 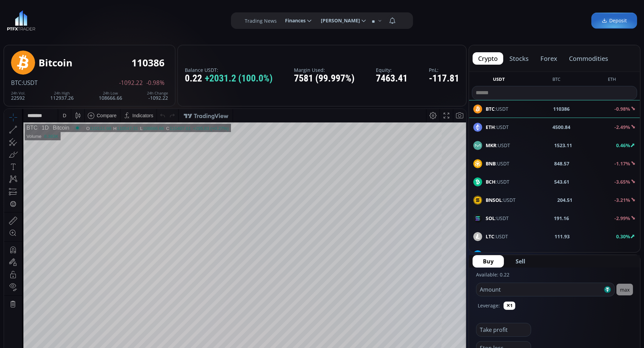 I want to click on label: Trading News, so click(x=260, y=21).